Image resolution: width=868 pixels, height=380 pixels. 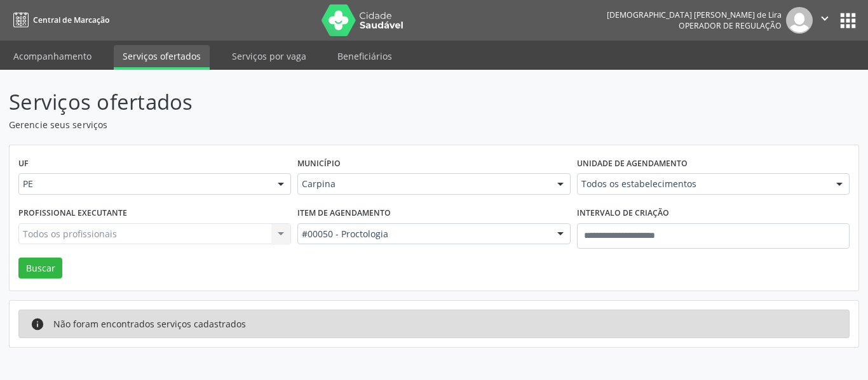 I want to click on p: Serviços ofertados, so click(x=306, y=102).